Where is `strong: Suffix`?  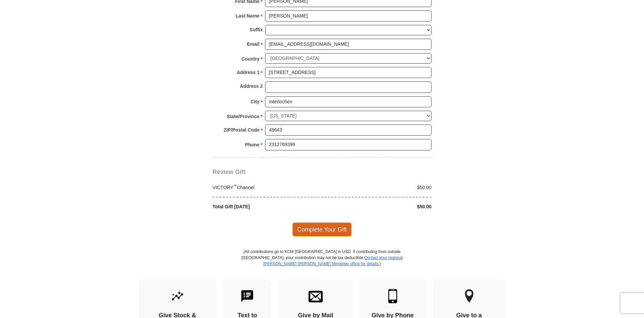
strong: Suffix is located at coordinates (256, 30).